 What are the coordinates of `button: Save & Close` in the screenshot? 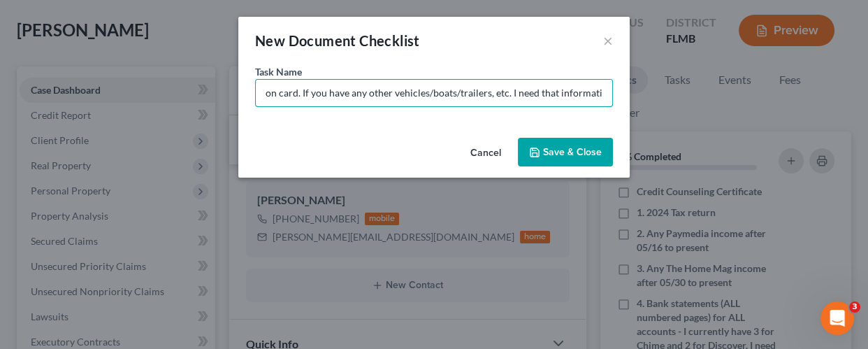 It's located at (566, 153).